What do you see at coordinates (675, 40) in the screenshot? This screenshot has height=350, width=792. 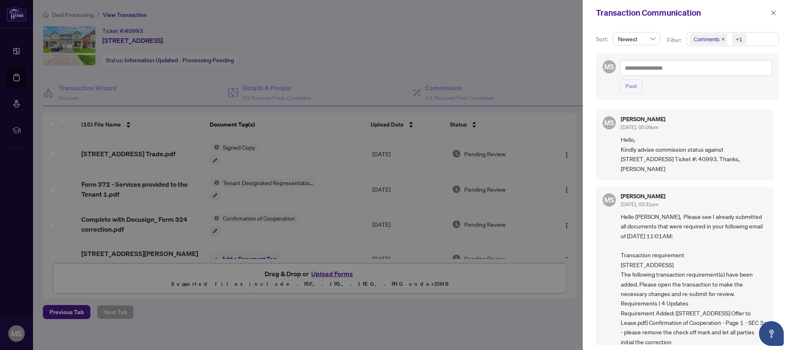 I see `p: Filter:` at bounding box center [675, 40].